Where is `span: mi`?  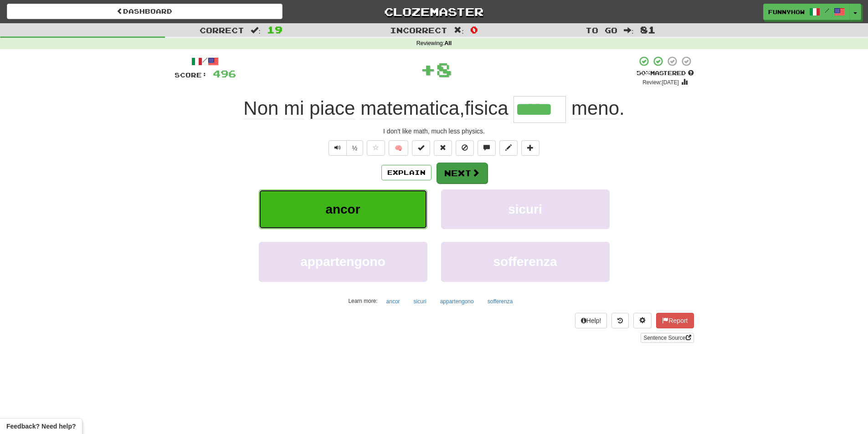
span: mi is located at coordinates (294, 109).